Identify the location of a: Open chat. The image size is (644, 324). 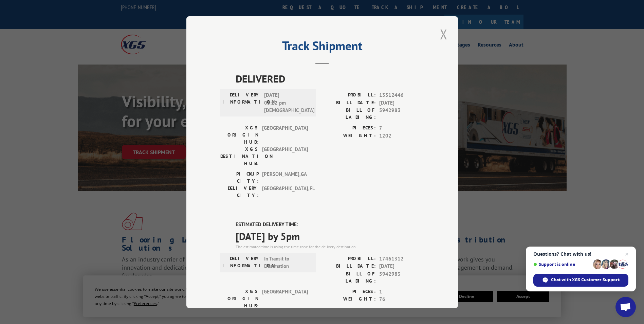
(626, 307).